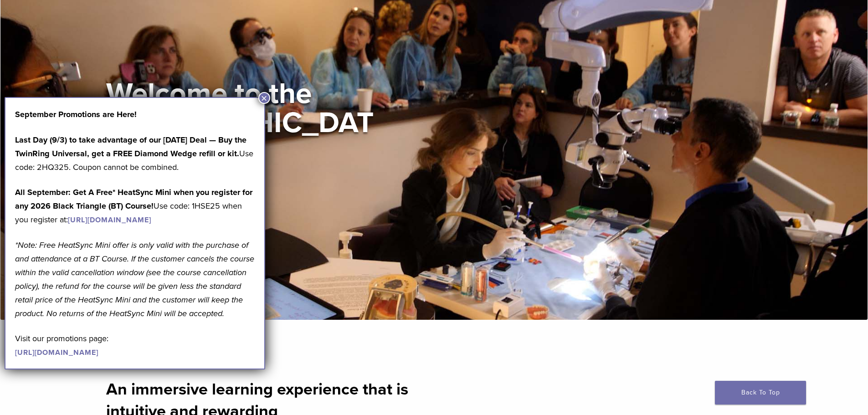 The image size is (868, 415). What do you see at coordinates (135, 279) in the screenshot?
I see `em: *Note: Free HeatSync Mini offer is only valid with the purchase of and attendance at a BT Course....` at bounding box center [135, 279].